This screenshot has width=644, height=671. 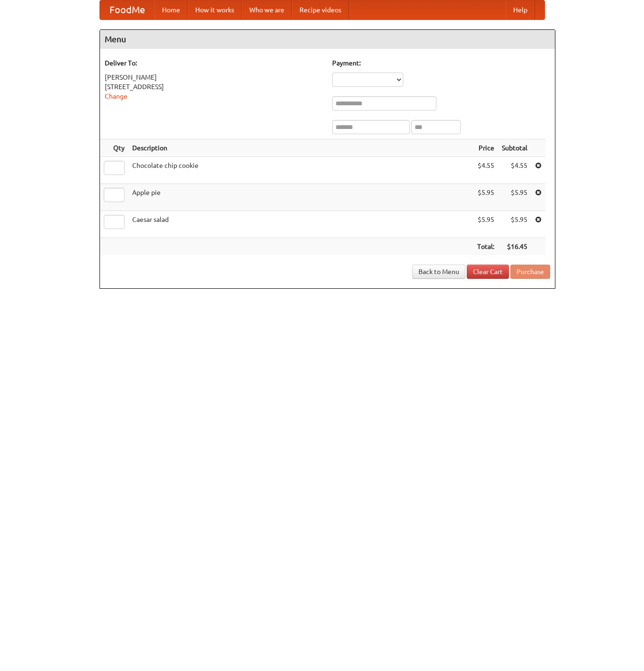 What do you see at coordinates (530, 271) in the screenshot?
I see `button: Purchase` at bounding box center [530, 271].